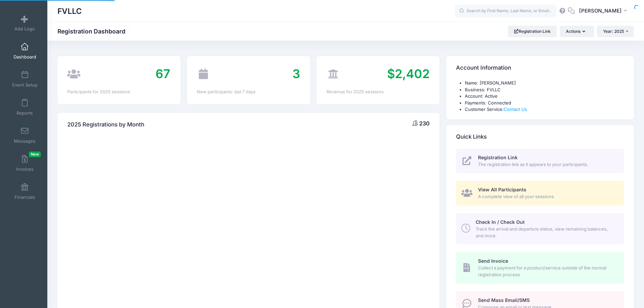 This screenshot has width=644, height=308. What do you see at coordinates (95, 31) in the screenshot?
I see `h1: Registration Dashboard` at bounding box center [95, 31].